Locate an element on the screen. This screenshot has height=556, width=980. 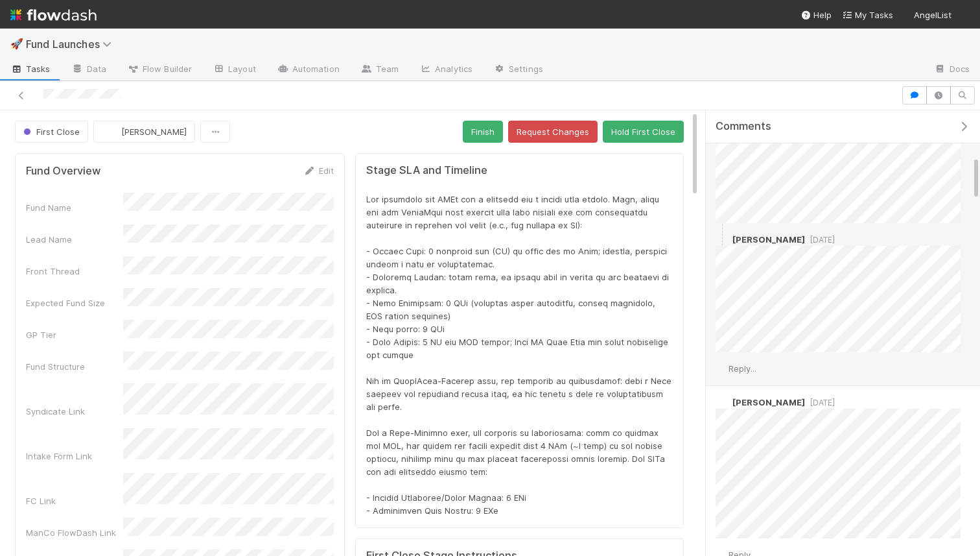
span: Flow Builder is located at coordinates (160, 69).